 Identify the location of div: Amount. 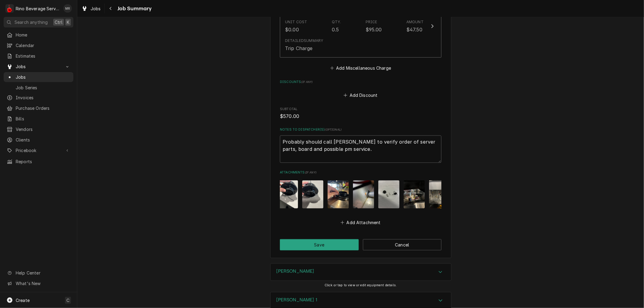
(415, 22).